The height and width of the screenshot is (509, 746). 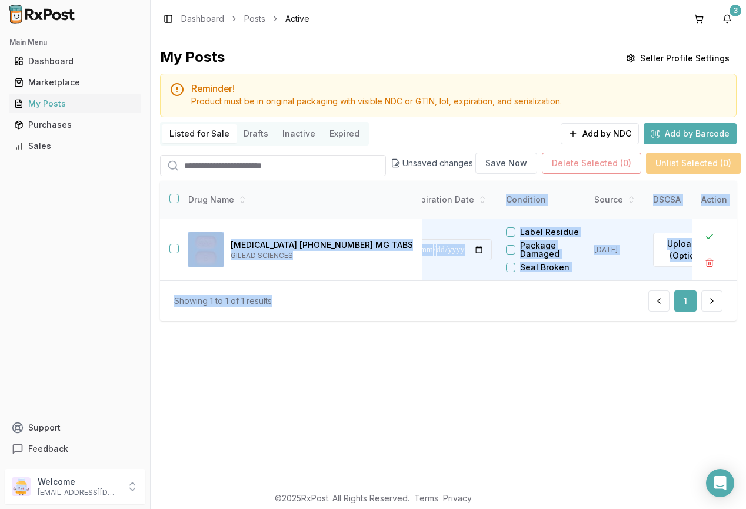 I want to click on button: Close, so click(x=710, y=237).